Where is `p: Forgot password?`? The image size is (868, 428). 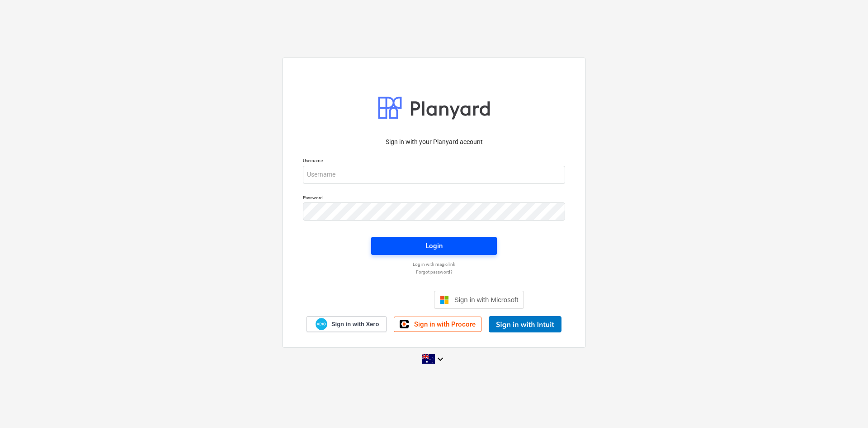 p: Forgot password? is located at coordinates (434, 272).